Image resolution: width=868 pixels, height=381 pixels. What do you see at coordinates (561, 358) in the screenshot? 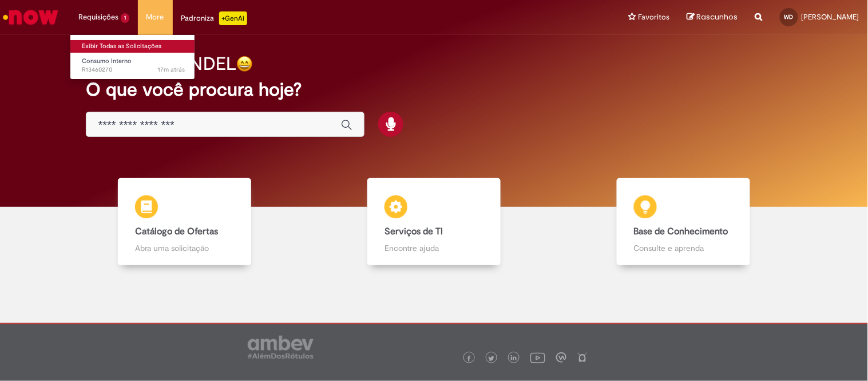
I see `img: logo_footer_workplace.png` at bounding box center [561, 358].